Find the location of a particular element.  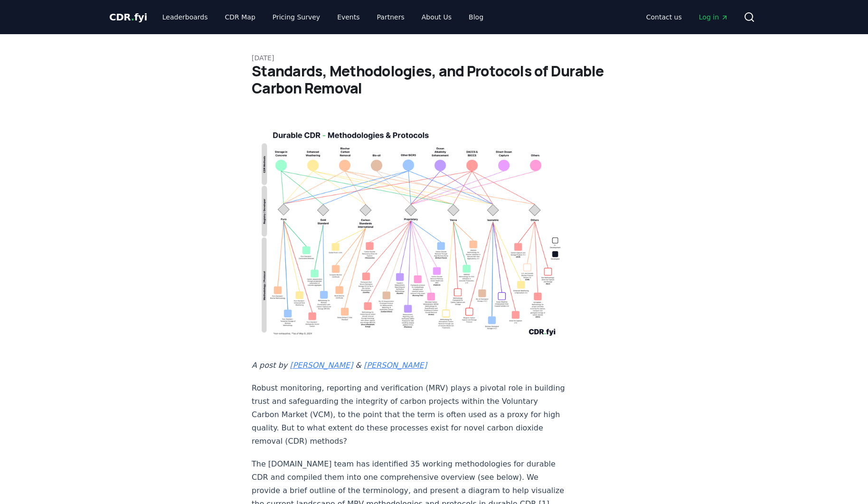

p: Robust monitoring, reporting and verification (MRV) plays a pivotal role in building trust and sa... is located at coordinates (409, 415).